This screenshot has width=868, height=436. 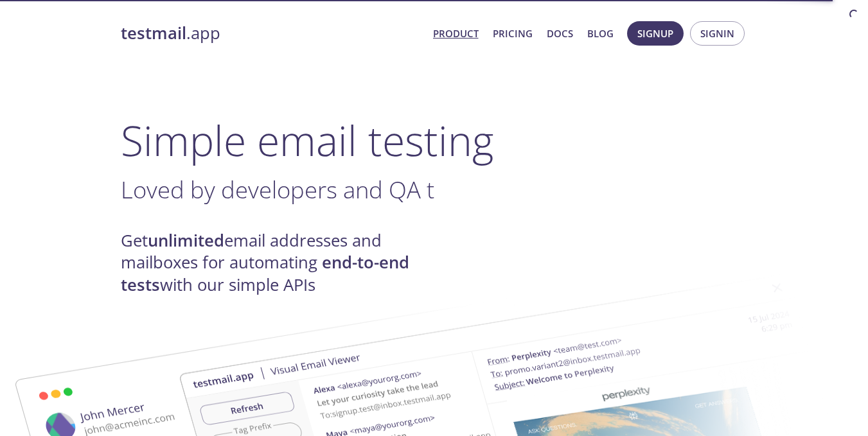 I want to click on span: Signin, so click(x=717, y=33).